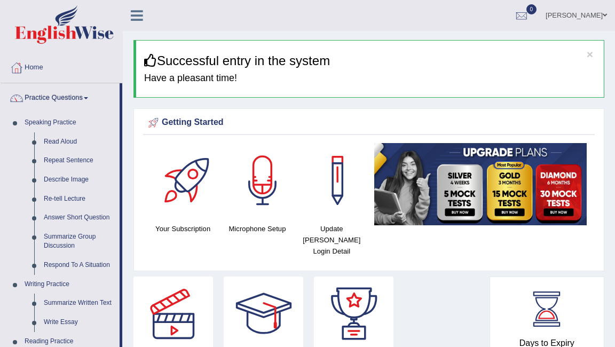 This screenshot has height=347, width=615. Describe the element at coordinates (370, 61) in the screenshot. I see `h3: Successful entry in the system` at that location.